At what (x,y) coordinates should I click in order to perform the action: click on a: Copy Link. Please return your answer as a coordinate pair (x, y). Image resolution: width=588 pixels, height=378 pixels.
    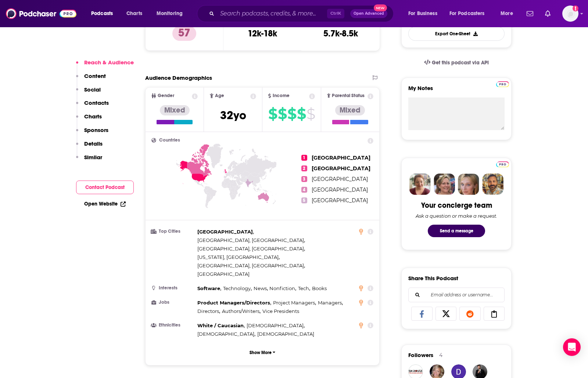
    Looking at the image, I should click on (494, 314).